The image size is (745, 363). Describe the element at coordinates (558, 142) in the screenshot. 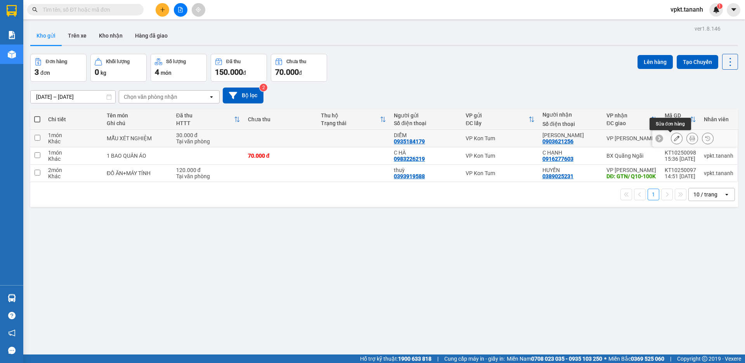

I see `div: 0903621256` at that location.